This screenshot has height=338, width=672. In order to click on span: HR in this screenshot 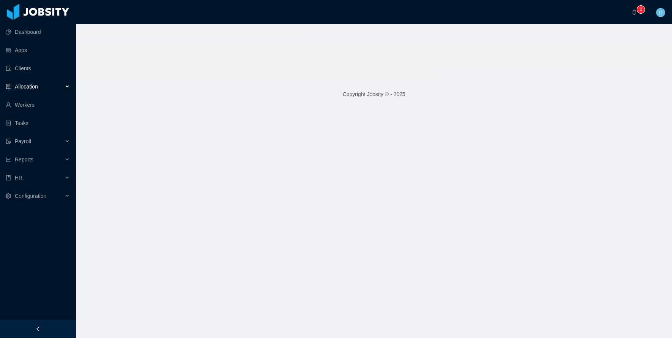, I will do `click(19, 178)`.